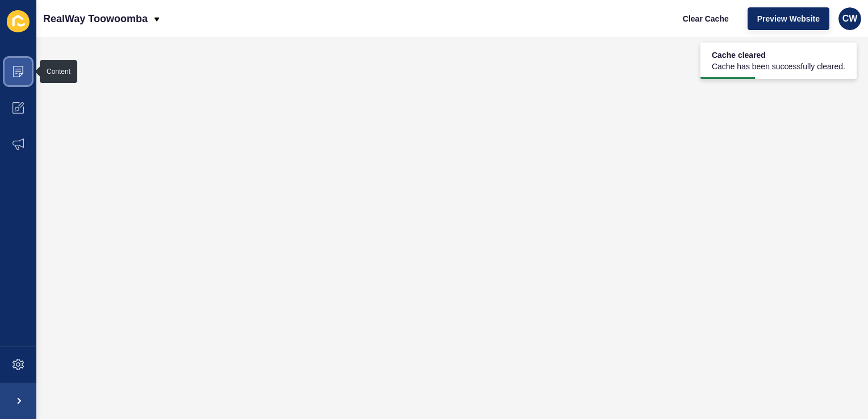  Describe the element at coordinates (788, 18) in the screenshot. I see `button: Preview Website` at that location.